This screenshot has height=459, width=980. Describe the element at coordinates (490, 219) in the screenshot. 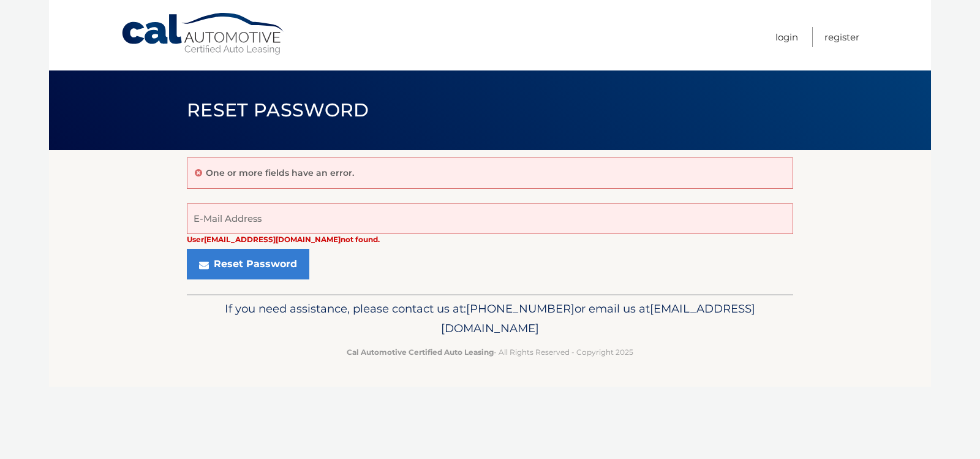

I see `input: E-Mail Address` at that location.